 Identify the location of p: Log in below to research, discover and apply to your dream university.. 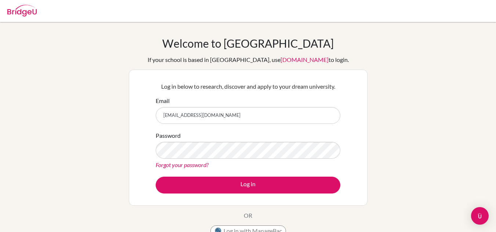
(248, 87).